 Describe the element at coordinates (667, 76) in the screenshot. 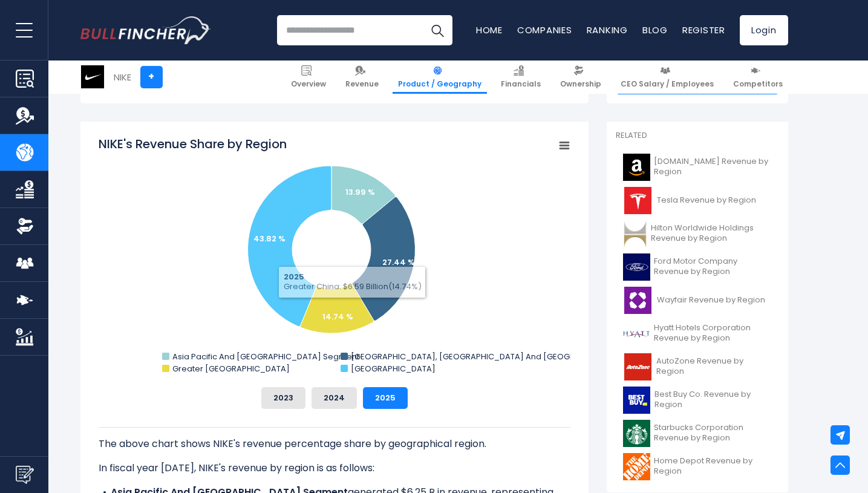

I see `a: CEO Salary / Employees` at that location.